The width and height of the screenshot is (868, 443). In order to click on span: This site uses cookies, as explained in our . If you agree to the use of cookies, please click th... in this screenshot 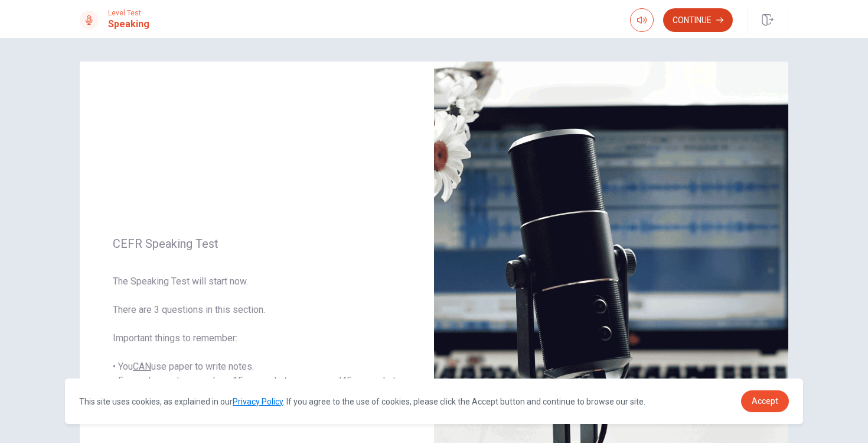, I will do `click(362, 401)`.